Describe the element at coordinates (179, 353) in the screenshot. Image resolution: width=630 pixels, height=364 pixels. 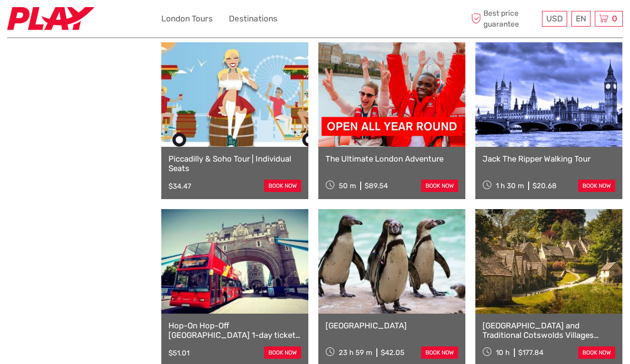
I see `div: $51.01` at that location.